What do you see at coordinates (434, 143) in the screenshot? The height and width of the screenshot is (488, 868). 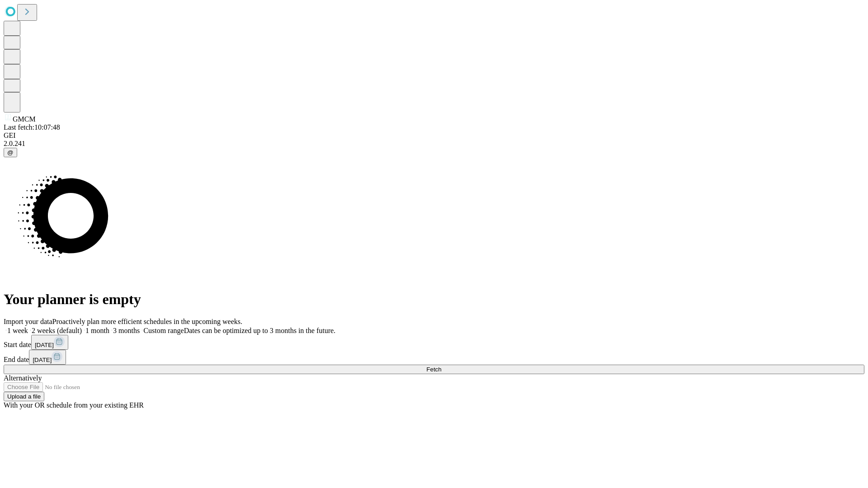 I see `div: 2.0.241` at bounding box center [434, 143].